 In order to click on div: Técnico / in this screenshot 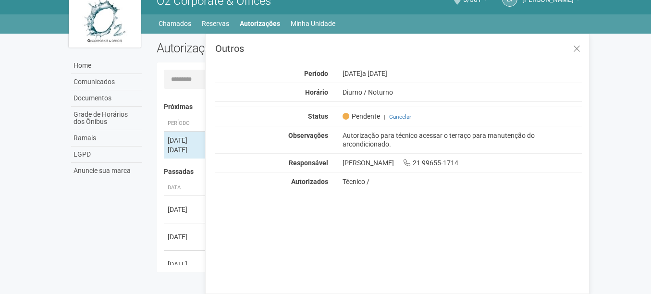, I will do `click(462, 181)`.